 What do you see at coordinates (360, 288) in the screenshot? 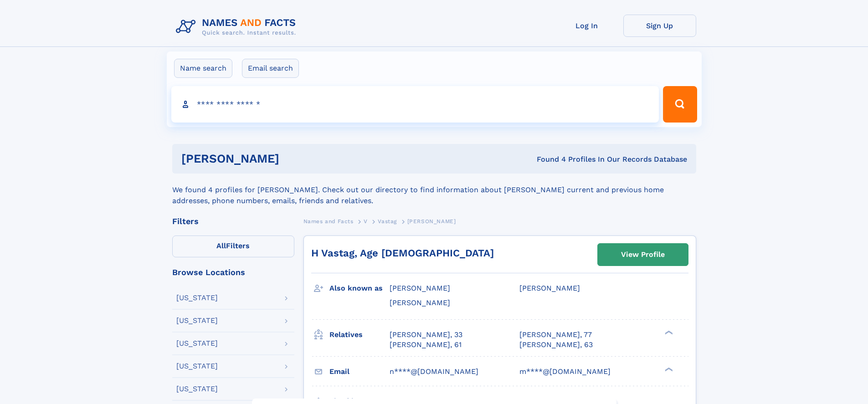
I see `h3: Also known as` at bounding box center [360, 288].